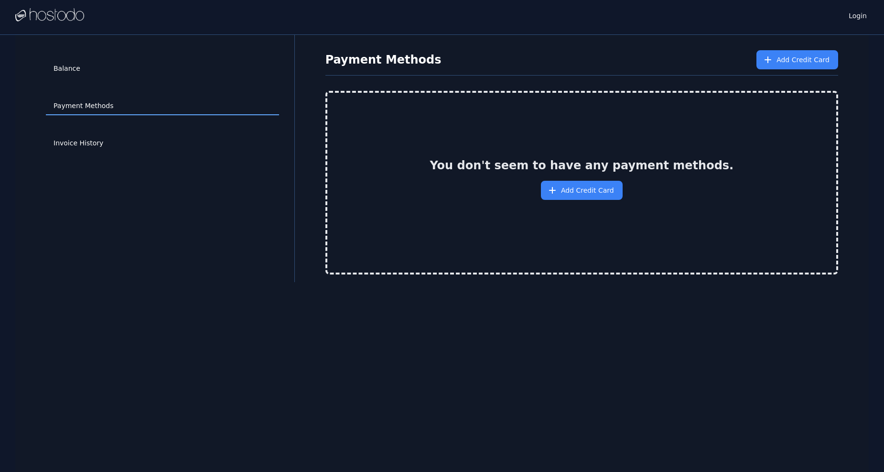 Image resolution: width=884 pixels, height=472 pixels. What do you see at coordinates (581, 165) in the screenshot?
I see `h2: You don't seem to have any payment methods.` at bounding box center [581, 165].